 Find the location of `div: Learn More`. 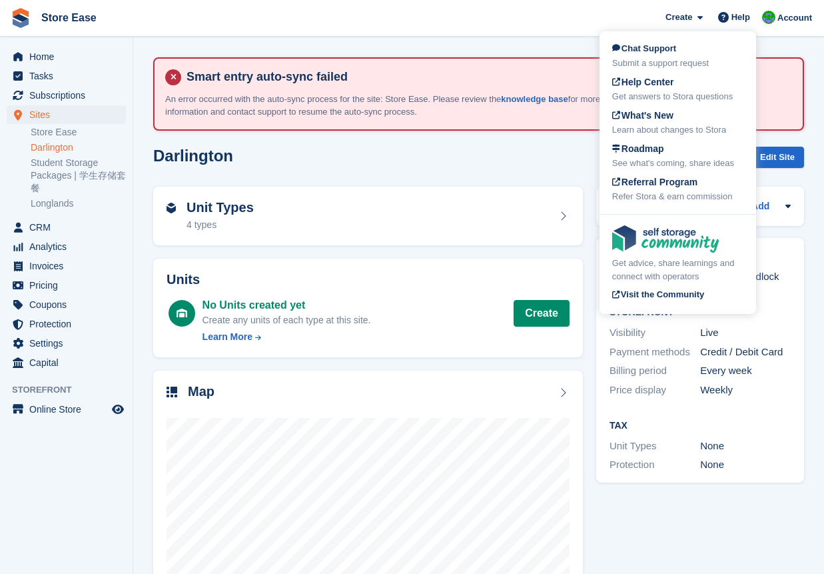

div: Learn More is located at coordinates (227, 337).